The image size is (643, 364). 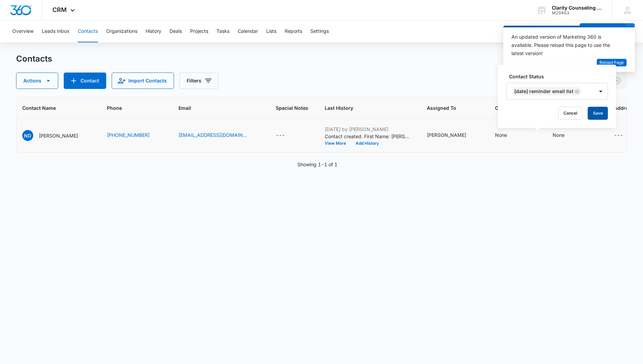 What do you see at coordinates (448, 108) in the screenshot?
I see `span: Assigned To` at bounding box center [448, 108].